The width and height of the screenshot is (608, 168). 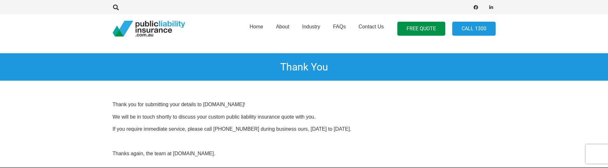 I want to click on a: Call 1300, so click(x=474, y=29).